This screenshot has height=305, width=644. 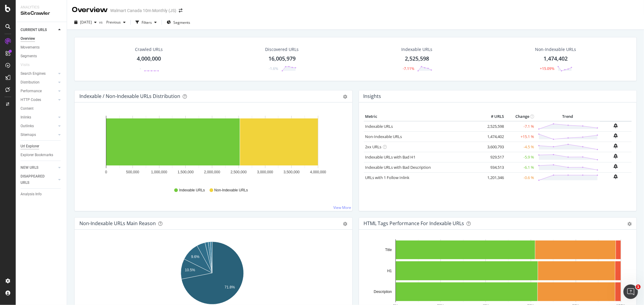 I want to click on span: Previous, so click(x=112, y=22).